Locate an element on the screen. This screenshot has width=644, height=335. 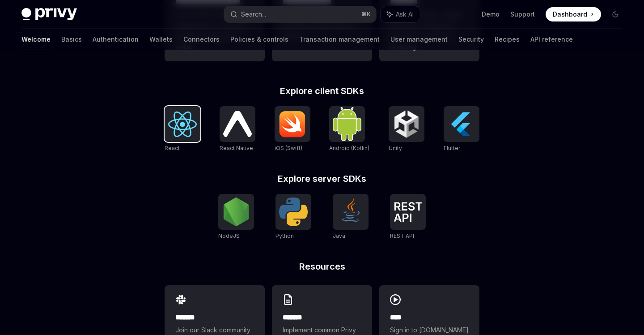
a: PythonPython is located at coordinates (294, 217).